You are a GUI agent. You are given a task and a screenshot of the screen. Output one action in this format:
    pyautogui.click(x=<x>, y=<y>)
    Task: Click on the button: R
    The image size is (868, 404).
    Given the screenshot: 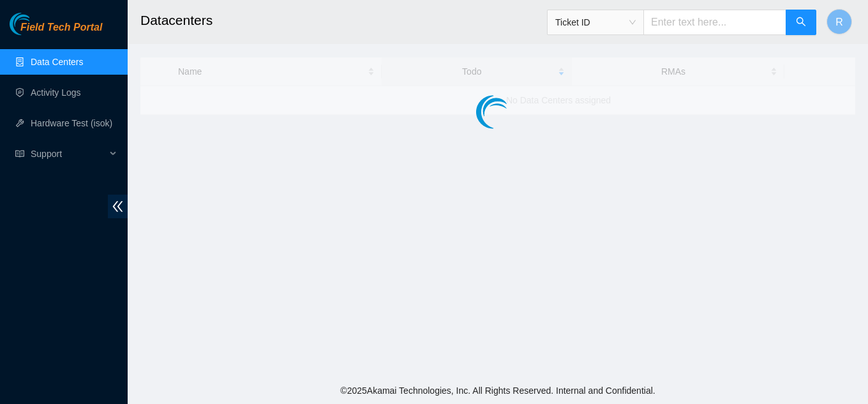 What is the action you would take?
    pyautogui.click(x=840, y=22)
    